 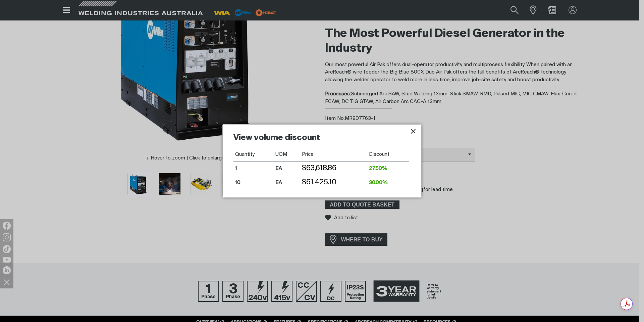 What do you see at coordinates (254, 168) in the screenshot?
I see `td: 1` at bounding box center [254, 168].